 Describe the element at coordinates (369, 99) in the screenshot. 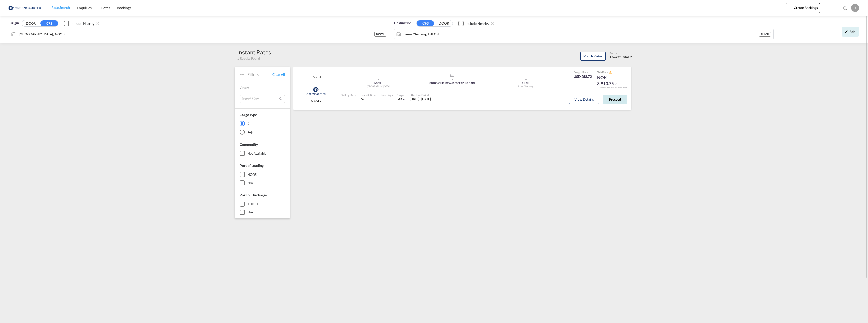

I see `div: 57` at that location.